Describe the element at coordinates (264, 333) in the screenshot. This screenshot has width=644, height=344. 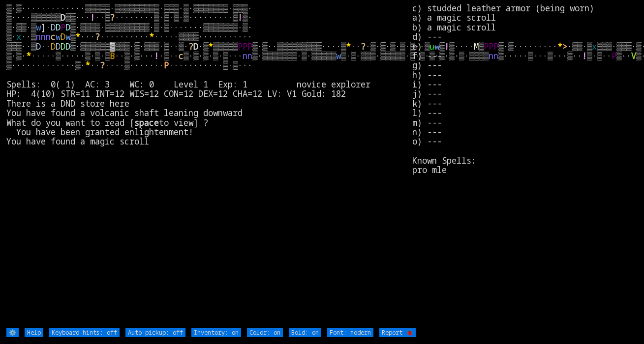
I see `input: Color: on` at that location.